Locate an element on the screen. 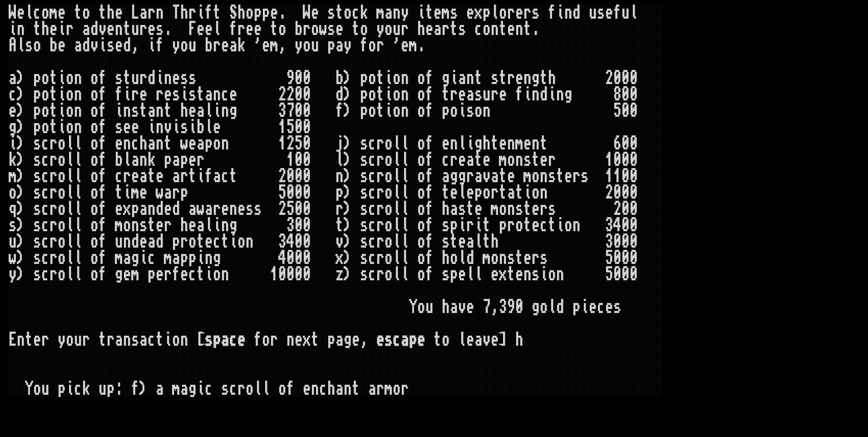 Image resolution: width=868 pixels, height=437 pixels. div: w is located at coordinates (323, 29).